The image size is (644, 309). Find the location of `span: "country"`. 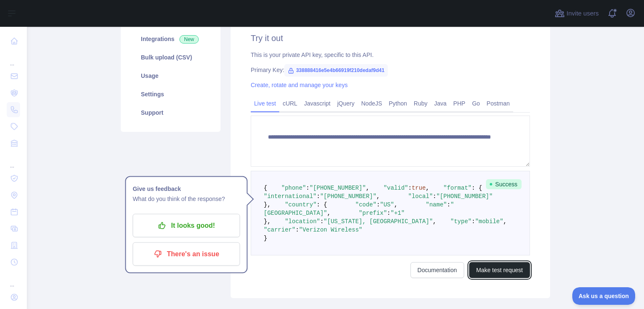

span: "country" is located at coordinates (300, 205).